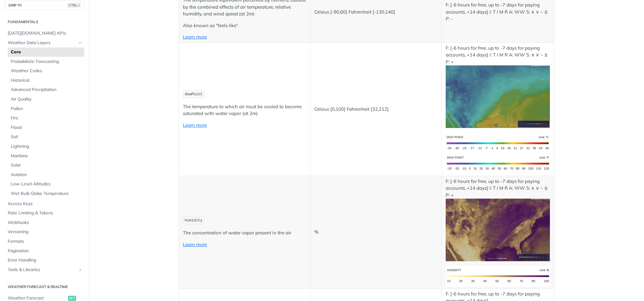 This screenshot has height=301, width=644. Describe the element at coordinates (47, 71) in the screenshot. I see `span: Weather Codes` at that location.